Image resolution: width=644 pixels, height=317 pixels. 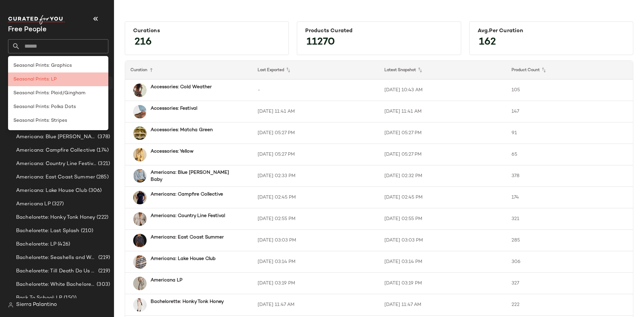 What do you see at coordinates (187, 302) in the screenshot?
I see `b: Bachelorette: Honky Tonk Honey` at bounding box center [187, 302].